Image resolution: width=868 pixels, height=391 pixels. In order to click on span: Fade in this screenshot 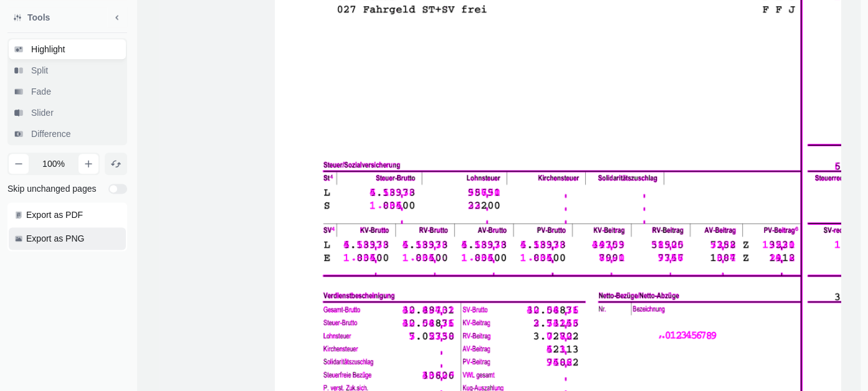, I will do `click(41, 92)`.